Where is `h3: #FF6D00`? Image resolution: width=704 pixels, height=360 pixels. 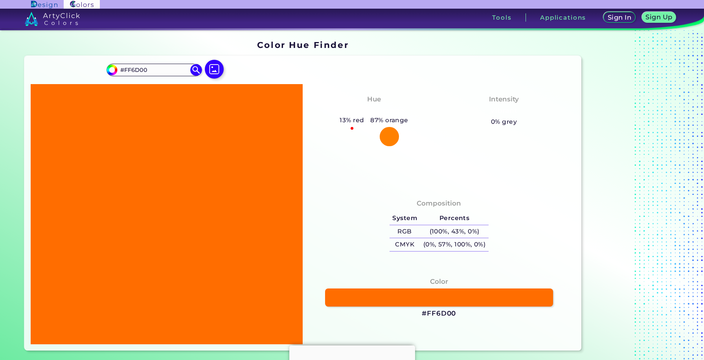
h3: #FF6D00 is located at coordinates (438, 313).